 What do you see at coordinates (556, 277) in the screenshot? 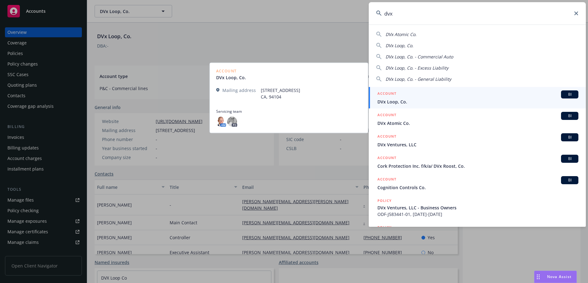
I see `button: Nova Assist` at bounding box center [556, 277].